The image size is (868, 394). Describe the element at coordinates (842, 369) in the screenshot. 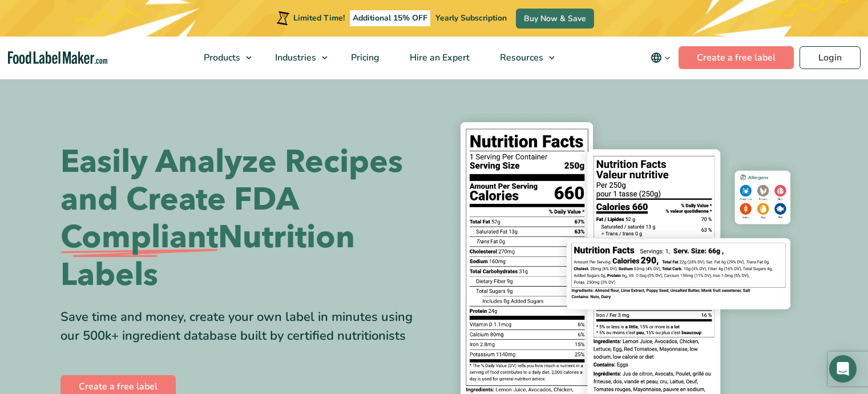

I see `div: Open Intercom Messenger` at that location.